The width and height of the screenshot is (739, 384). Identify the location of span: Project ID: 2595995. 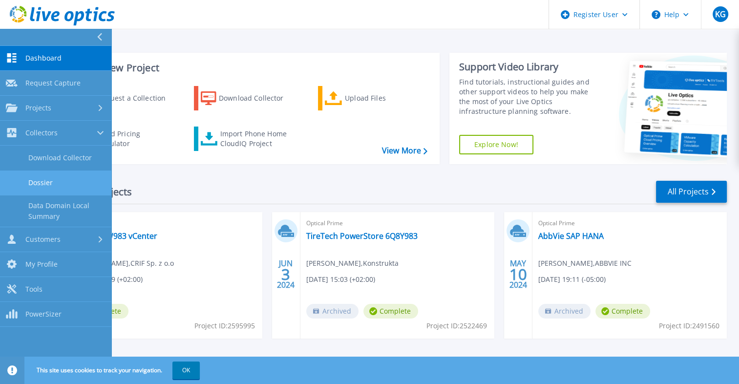
(225, 326).